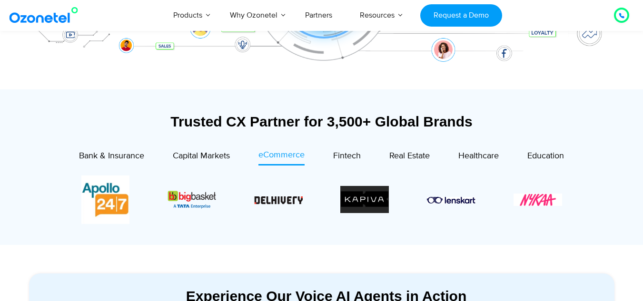  I want to click on span: Real Estate, so click(409, 156).